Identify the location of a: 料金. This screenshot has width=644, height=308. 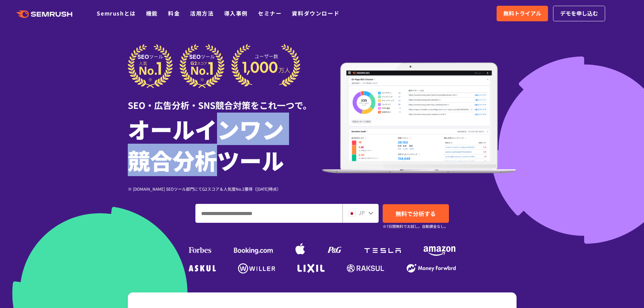
(174, 13).